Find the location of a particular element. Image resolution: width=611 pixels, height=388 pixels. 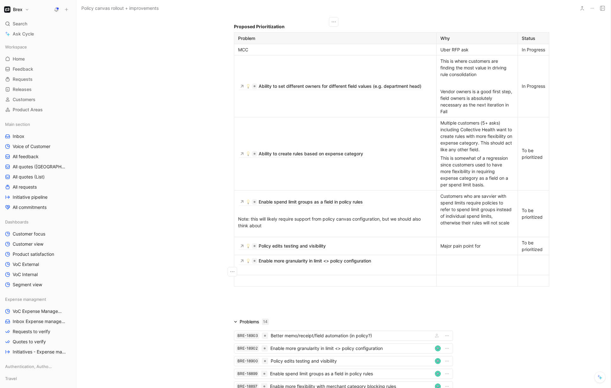

a: Customer focus is located at coordinates (38, 234).